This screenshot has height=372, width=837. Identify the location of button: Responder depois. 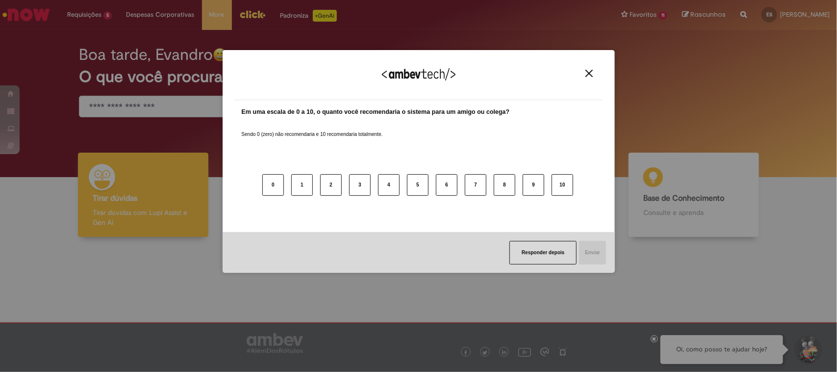
(543, 252).